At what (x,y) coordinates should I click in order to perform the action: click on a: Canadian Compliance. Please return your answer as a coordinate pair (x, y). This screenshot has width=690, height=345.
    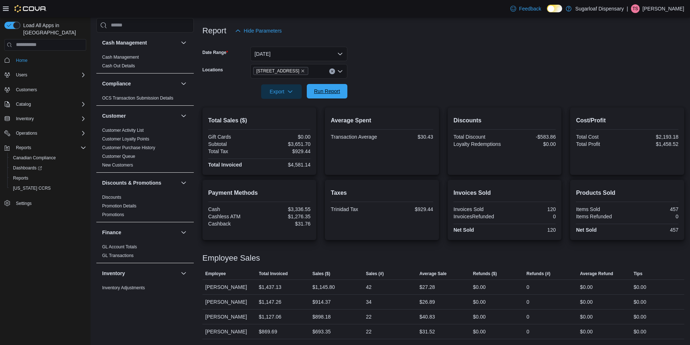
    Looking at the image, I should click on (34, 158).